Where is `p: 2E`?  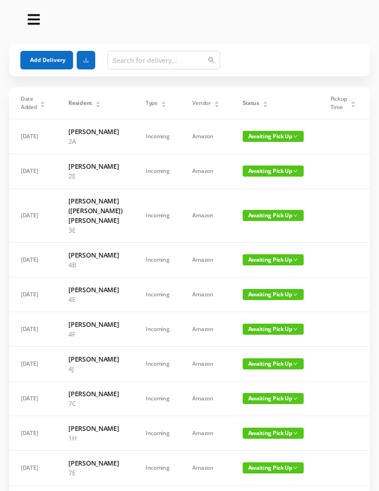 p: 2E is located at coordinates (95, 176).